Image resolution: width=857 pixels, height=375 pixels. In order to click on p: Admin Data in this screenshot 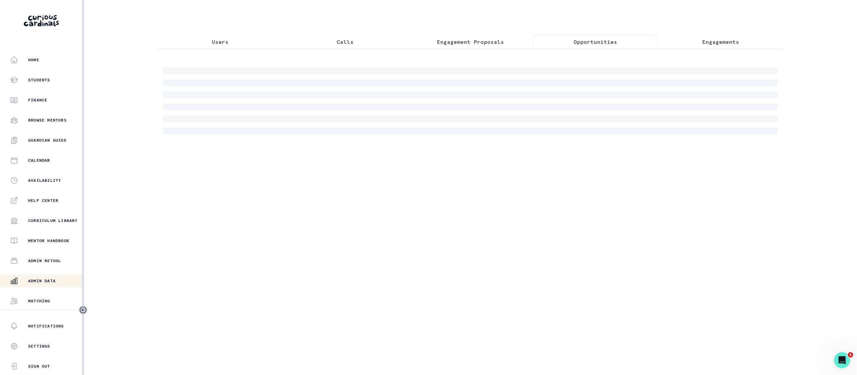, I will do `click(42, 281)`.